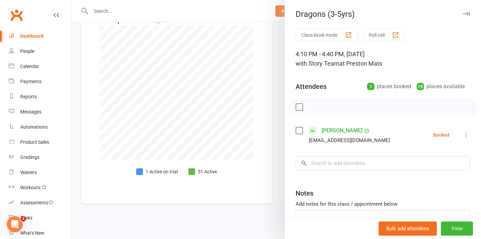  Describe the element at coordinates (440, 87) in the screenshot. I see `div: places available` at that location.